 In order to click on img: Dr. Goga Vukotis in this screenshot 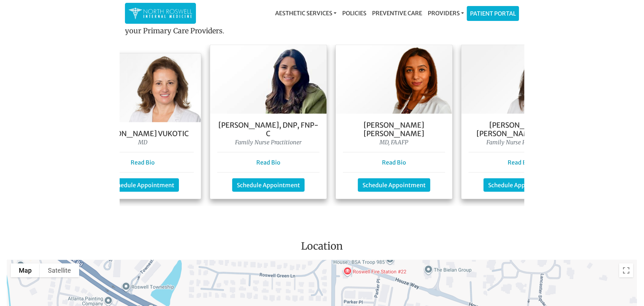, I will do `click(143, 88)`.